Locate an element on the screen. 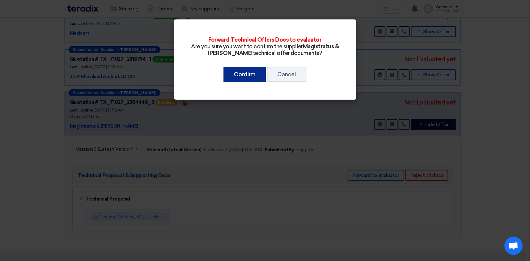 Image resolution: width=530 pixels, height=261 pixels. span: Are you sure you want to confirm the supplier technical offer documents? is located at coordinates (265, 50).